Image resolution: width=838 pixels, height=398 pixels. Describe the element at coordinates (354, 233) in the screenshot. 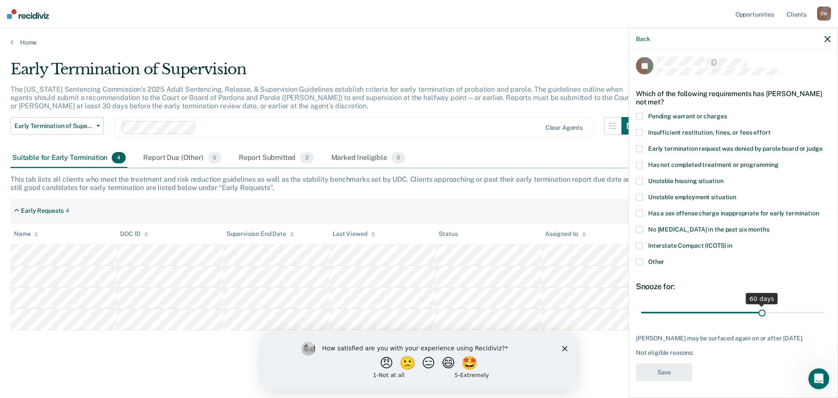

I see `div: Last Viewed` at that location.